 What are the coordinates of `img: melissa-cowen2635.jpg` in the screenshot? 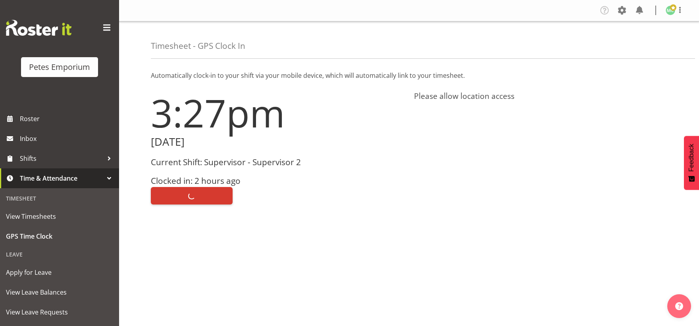 It's located at (671, 10).